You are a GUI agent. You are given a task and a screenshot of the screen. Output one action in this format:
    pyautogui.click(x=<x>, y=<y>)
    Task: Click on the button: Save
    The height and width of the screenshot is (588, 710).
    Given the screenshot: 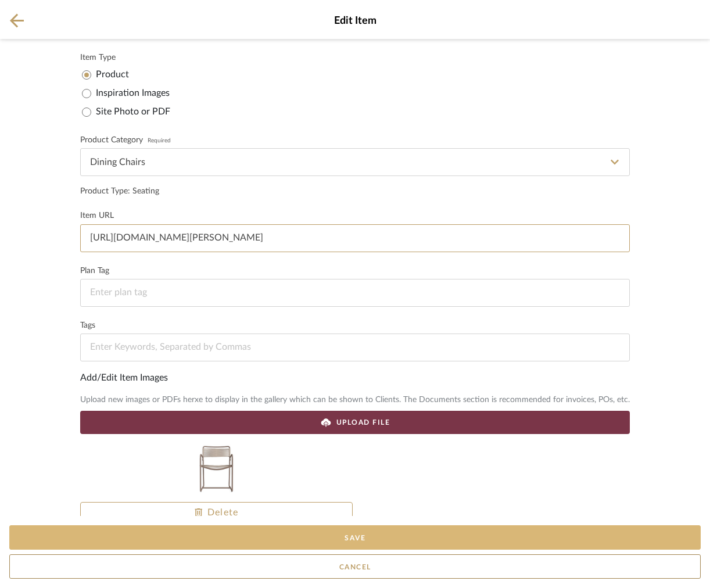 What is the action you would take?
    pyautogui.click(x=355, y=538)
    